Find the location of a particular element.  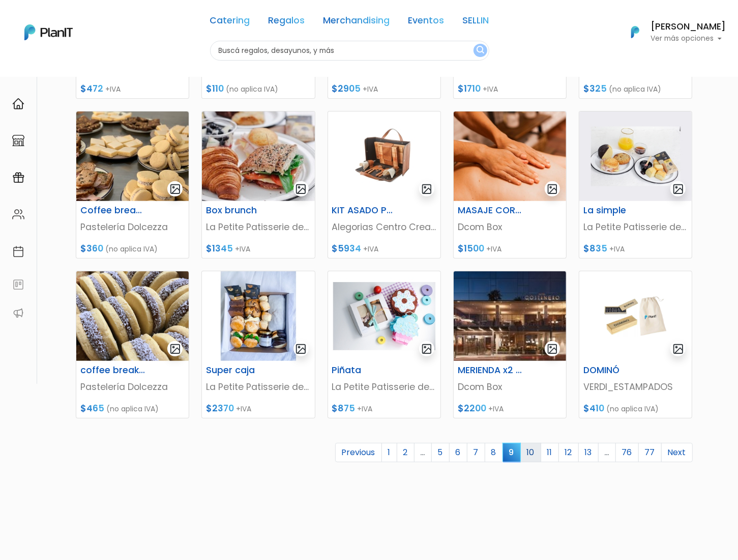

img: thumb_fachada-del-hotel.jpg is located at coordinates (510, 316).